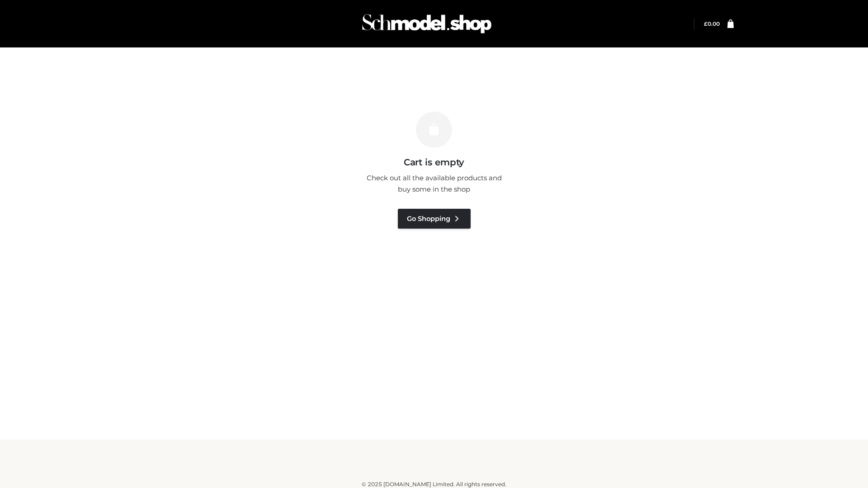 Image resolution: width=868 pixels, height=488 pixels. Describe the element at coordinates (434, 219) in the screenshot. I see `a: Go Shopping` at that location.